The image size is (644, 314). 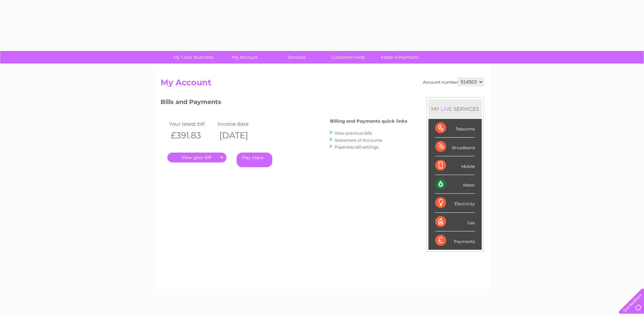 What do you see at coordinates (240, 123) in the screenshot?
I see `td: Invoice date` at bounding box center [240, 123].